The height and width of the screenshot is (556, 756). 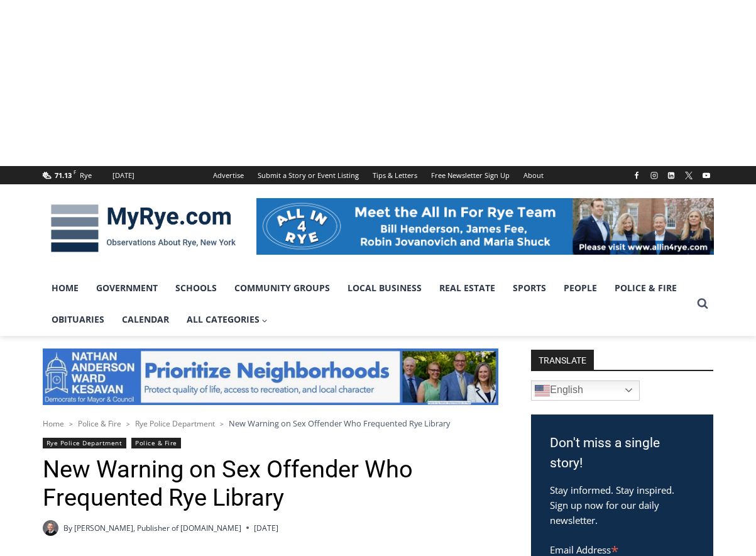 What do you see at coordinates (339, 423) in the screenshot?
I see `span: New Warning on Sex Offender Who Frequented Rye Library` at bounding box center [339, 423].